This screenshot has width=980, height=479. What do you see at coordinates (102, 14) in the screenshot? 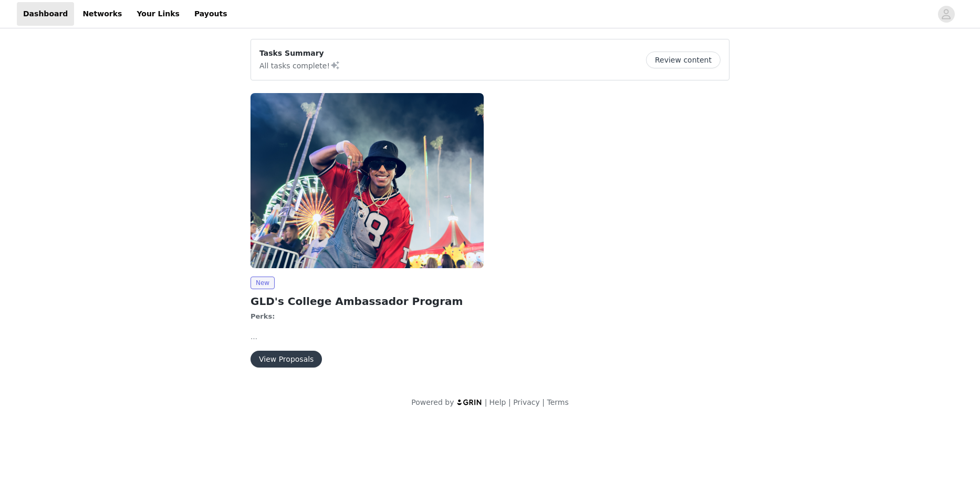
I see `a: Networks` at bounding box center [102, 14].